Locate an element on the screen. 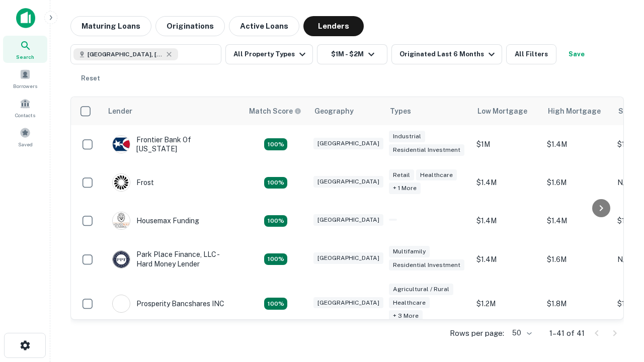 The width and height of the screenshot is (644, 362). td: $1.8M is located at coordinates (577, 304).